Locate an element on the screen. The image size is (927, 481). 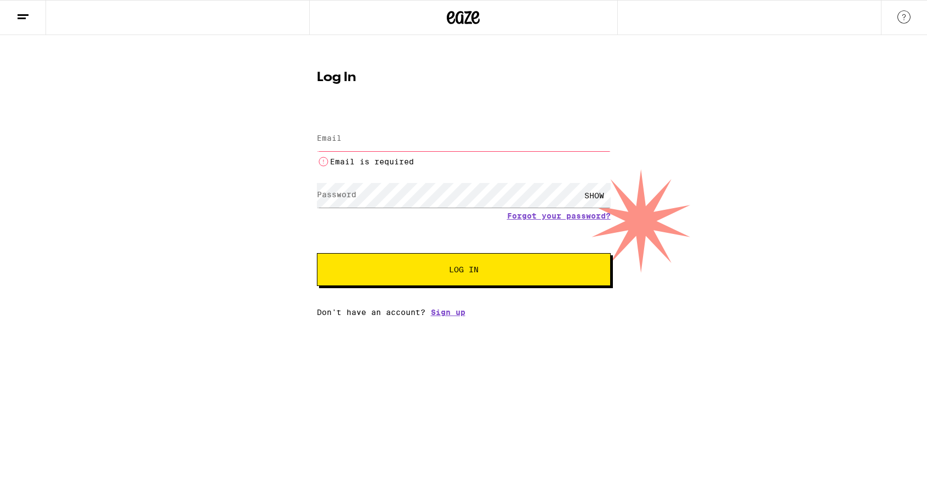
div: Don't have an account? is located at coordinates (464, 312).